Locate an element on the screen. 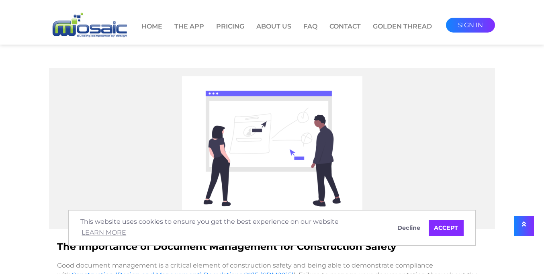 The width and height of the screenshot is (544, 274). div: cookieconsent is located at coordinates (272, 228).